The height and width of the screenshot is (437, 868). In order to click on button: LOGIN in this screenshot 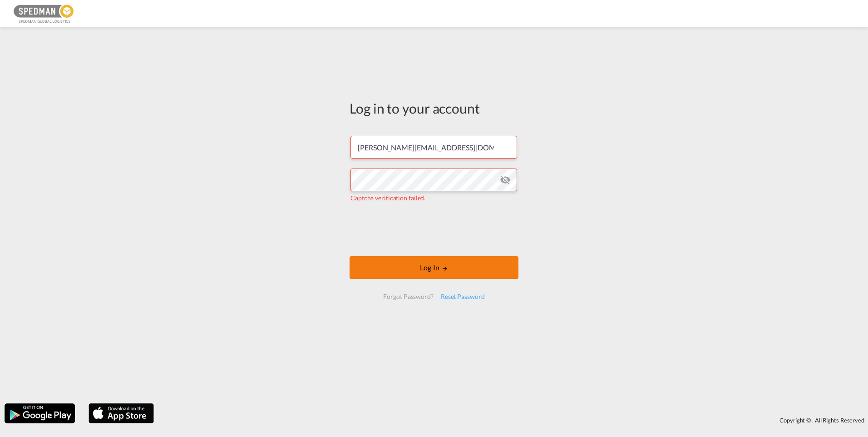, I will do `click(434, 268)`.